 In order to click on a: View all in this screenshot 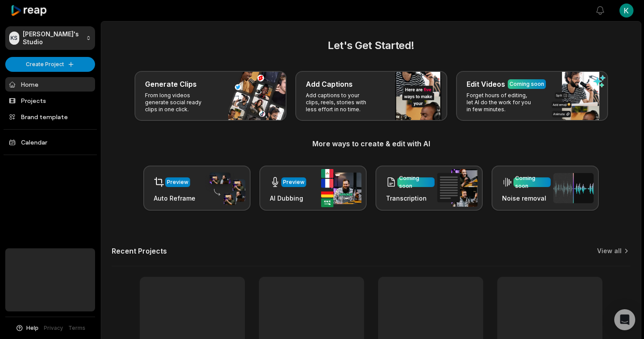, I will do `click(610, 251)`.